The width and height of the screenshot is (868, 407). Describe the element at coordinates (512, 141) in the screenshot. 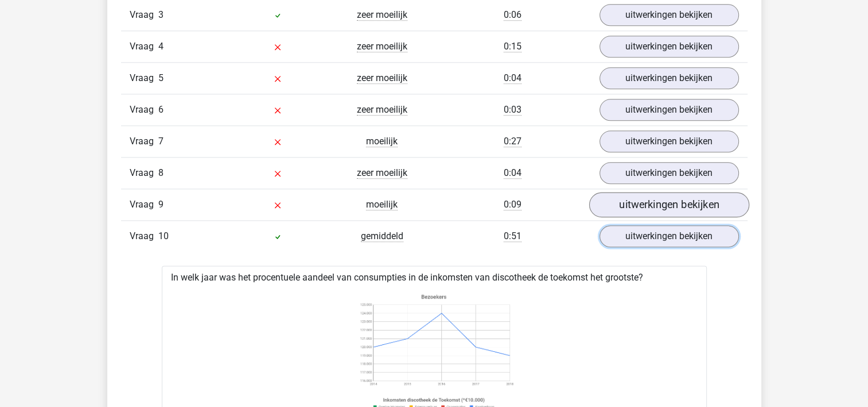

I see `span: 0:27` at that location.